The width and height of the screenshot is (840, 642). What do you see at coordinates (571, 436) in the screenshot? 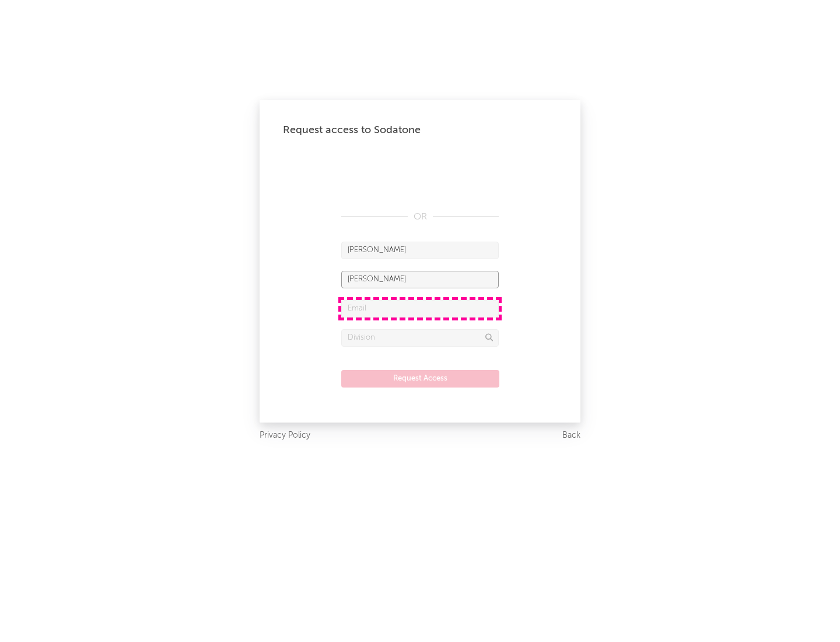
I see `a: Back` at bounding box center [571, 436].